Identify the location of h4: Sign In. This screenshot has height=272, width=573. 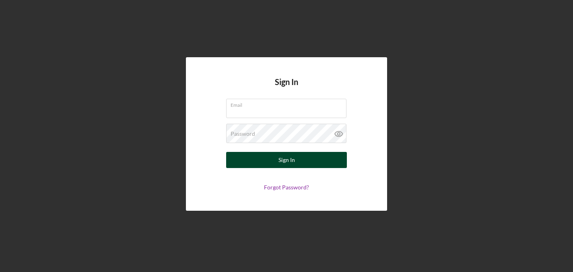
(287, 88).